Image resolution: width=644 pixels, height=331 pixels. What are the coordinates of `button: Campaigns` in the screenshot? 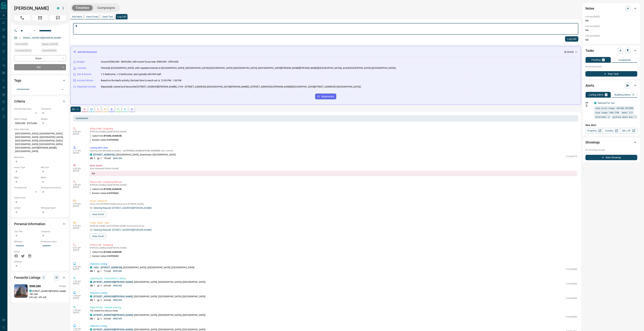 It's located at (106, 8).